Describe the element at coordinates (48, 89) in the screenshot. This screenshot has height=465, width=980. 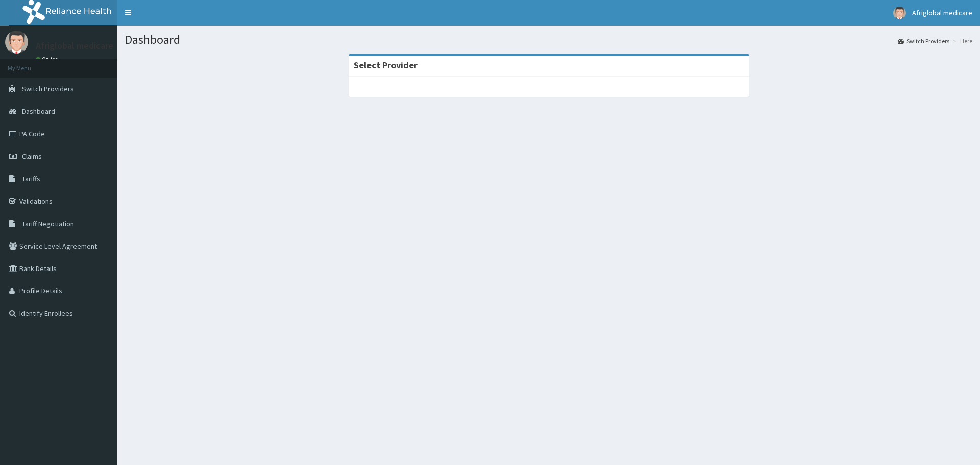
I see `span: Switch Providers` at that location.